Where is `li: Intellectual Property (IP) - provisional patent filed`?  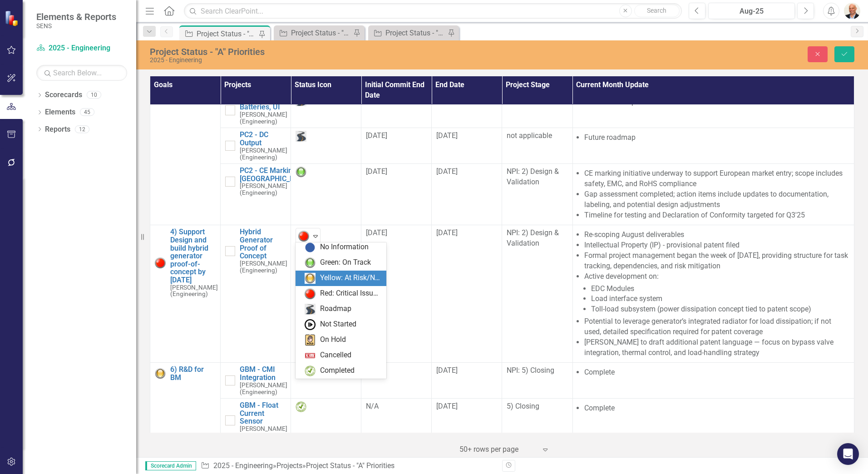 li: Intellectual Property (IP) - provisional patent filed is located at coordinates (717, 245).